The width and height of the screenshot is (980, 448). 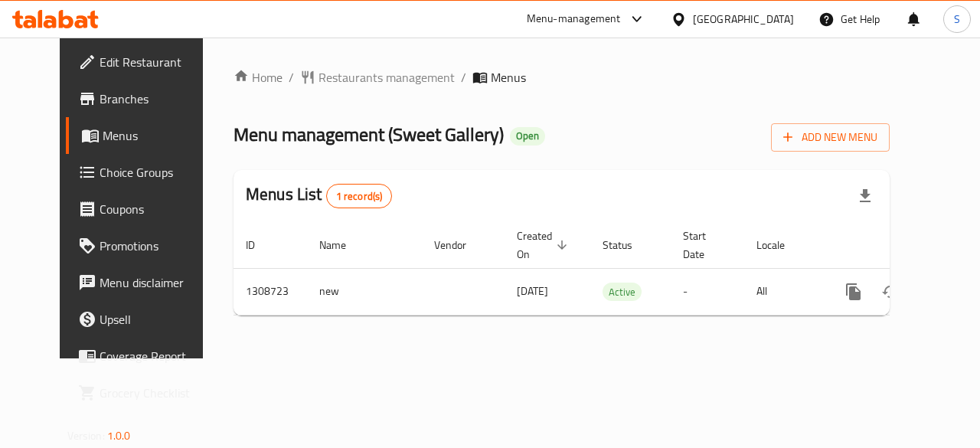 What do you see at coordinates (783, 290) in the screenshot?
I see `td: All` at bounding box center [783, 290].